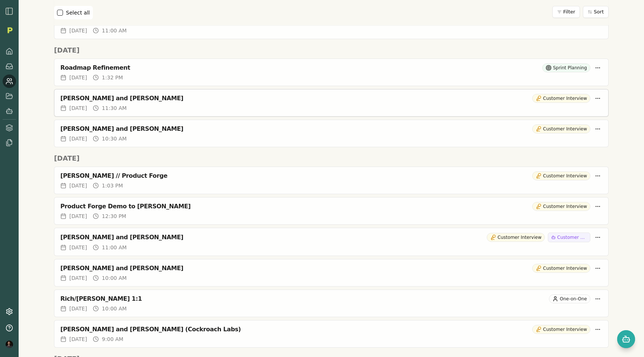 This screenshot has height=357, width=644. What do you see at coordinates (567, 12) in the screenshot?
I see `button: Filter` at bounding box center [567, 12].